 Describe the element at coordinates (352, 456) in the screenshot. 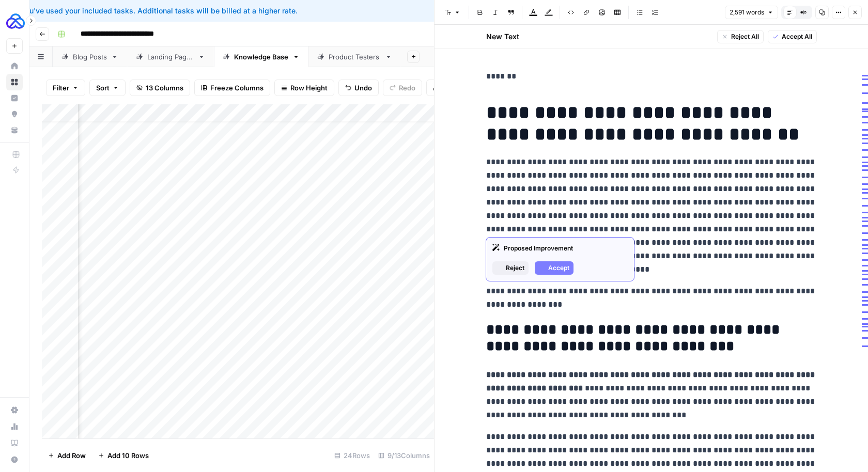

I see `div: 24 Rows` at that location.